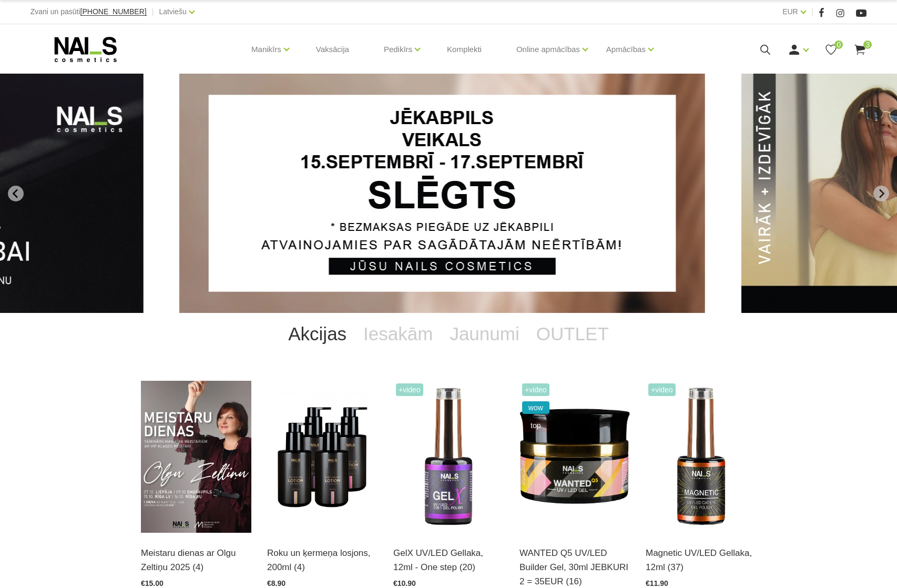 This screenshot has height=588, width=897. What do you see at coordinates (16, 193) in the screenshot?
I see `button: Go to last slide` at bounding box center [16, 193].